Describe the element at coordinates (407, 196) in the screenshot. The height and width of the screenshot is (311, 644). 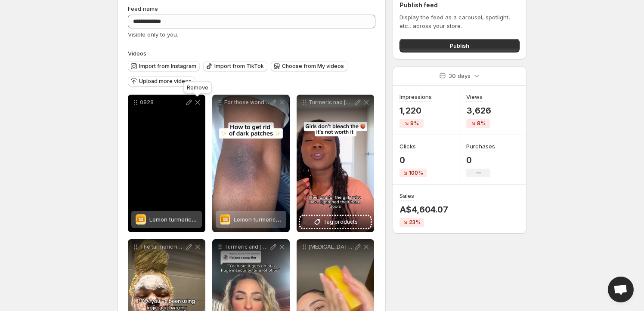
I see `h3: Sales` at that location.